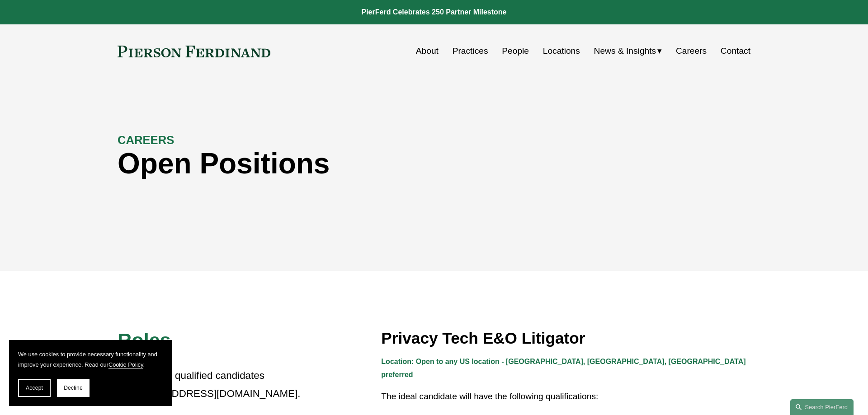 This screenshot has width=868, height=415. I want to click on p: Please refer qualified candidates to ., so click(210, 385).